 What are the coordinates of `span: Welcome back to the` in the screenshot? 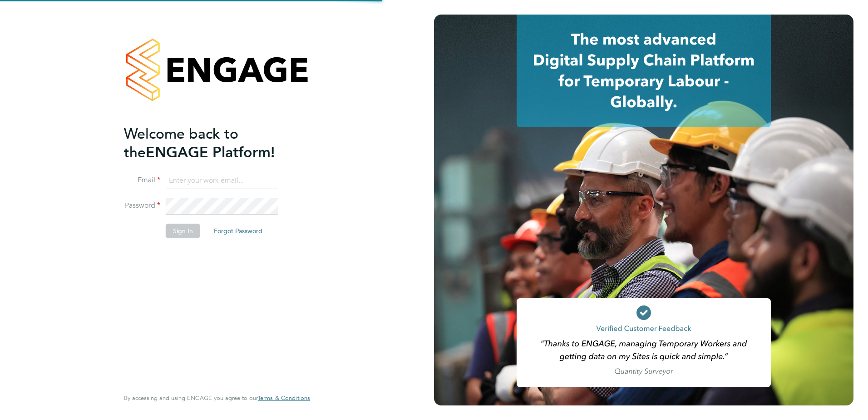 It's located at (181, 143).